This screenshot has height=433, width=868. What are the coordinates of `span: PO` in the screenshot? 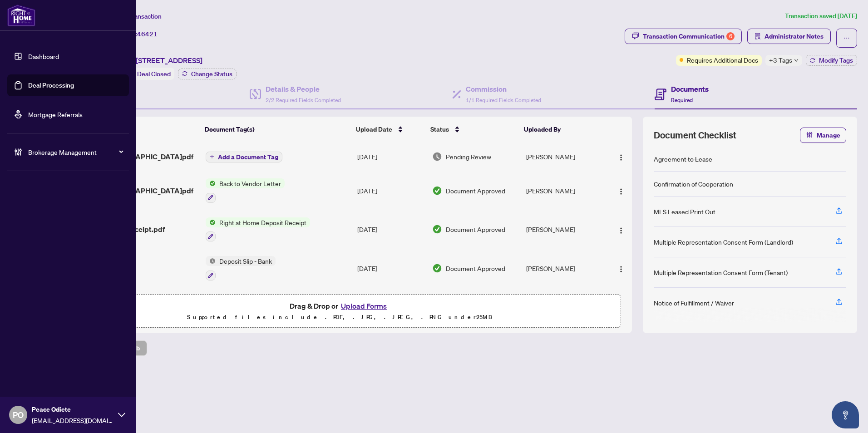 It's located at (18, 415).